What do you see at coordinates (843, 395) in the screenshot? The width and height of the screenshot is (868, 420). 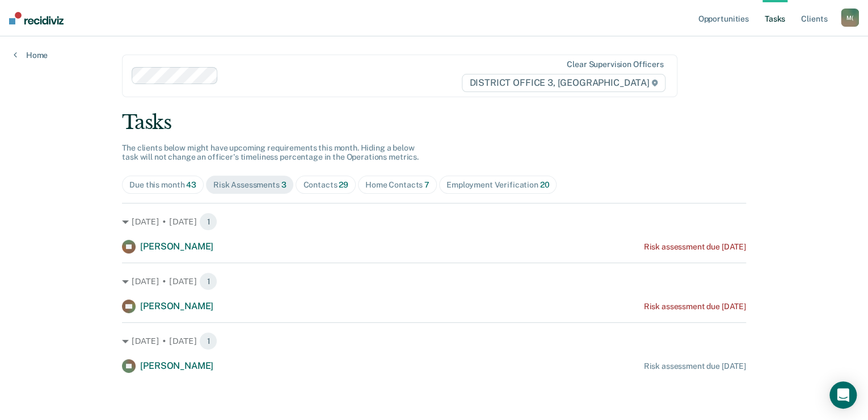 I see `div: Open Intercom Messenger` at bounding box center [843, 395].